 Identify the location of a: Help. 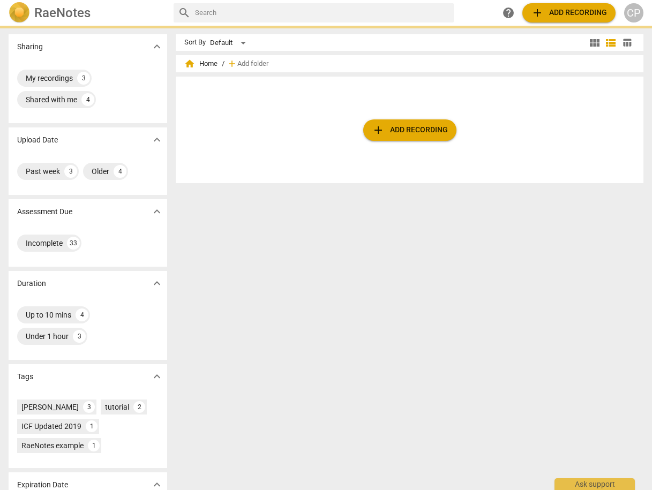
(508, 13).